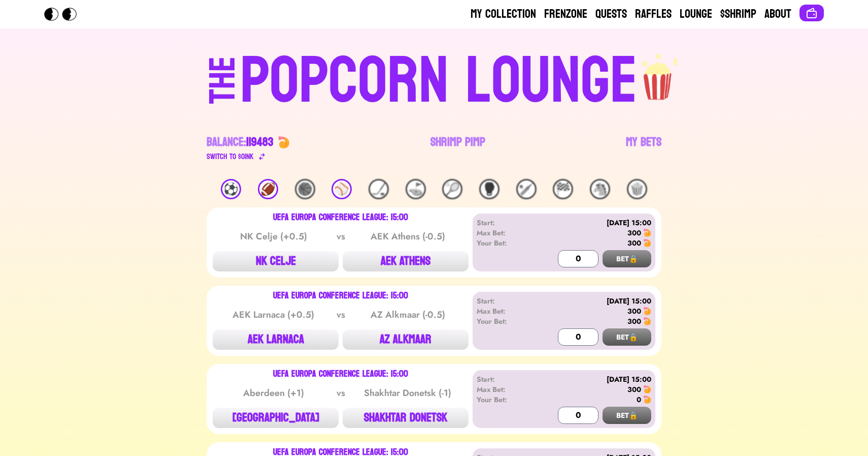  Describe the element at coordinates (438, 81) in the screenshot. I see `div: POPCORN LOUNGE` at that location.